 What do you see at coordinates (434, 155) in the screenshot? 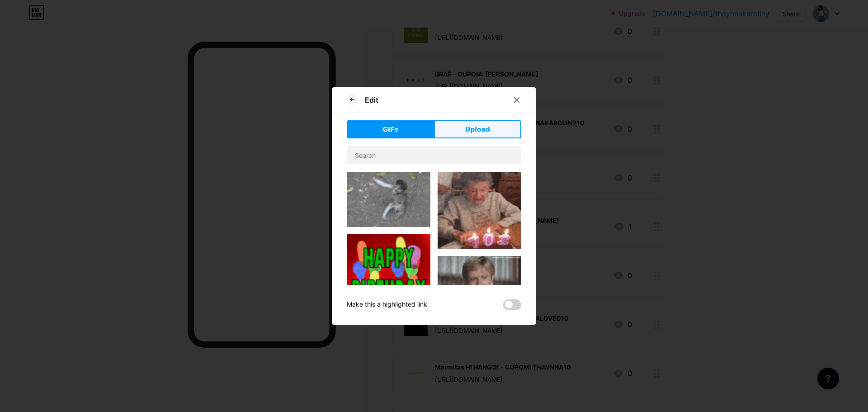
I see `input: Search` at bounding box center [434, 155].